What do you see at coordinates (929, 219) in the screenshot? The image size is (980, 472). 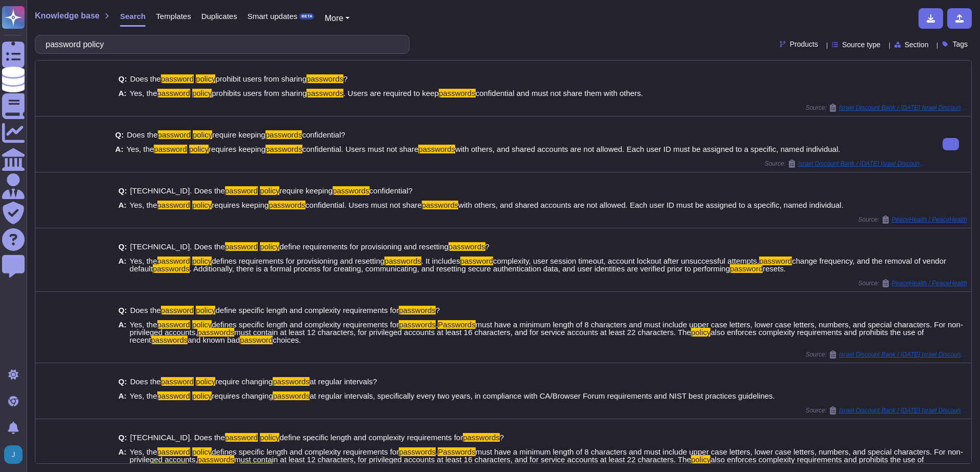 I see `span: PeaceHealth / PeaceHealth` at bounding box center [929, 219].